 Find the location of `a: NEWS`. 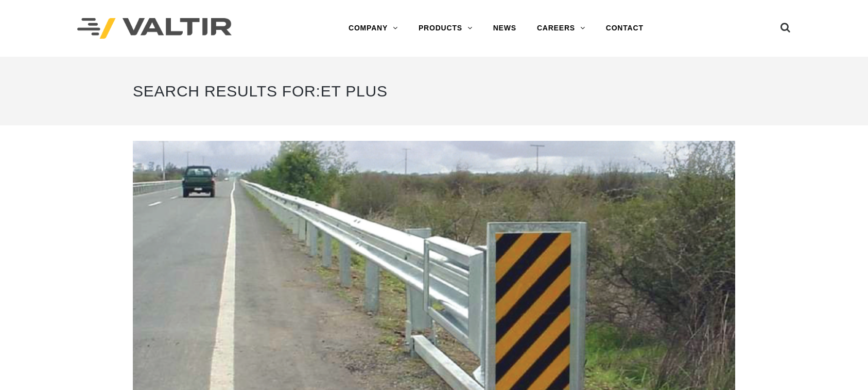

a: NEWS is located at coordinates (504, 28).